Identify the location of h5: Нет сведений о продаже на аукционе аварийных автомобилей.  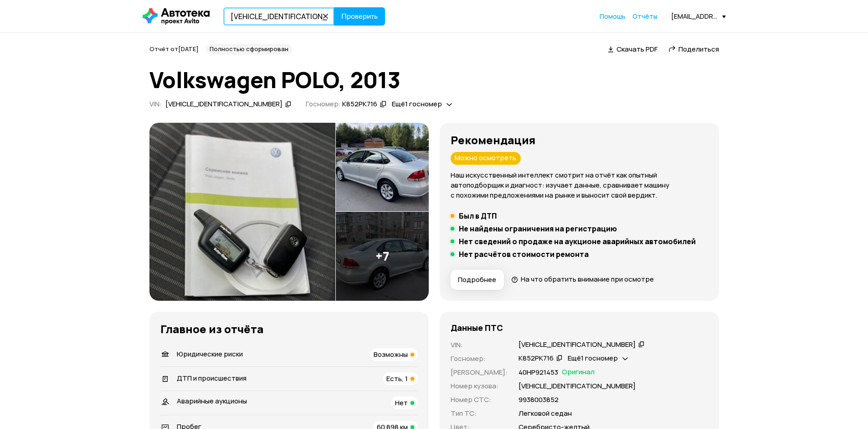
(577, 241).